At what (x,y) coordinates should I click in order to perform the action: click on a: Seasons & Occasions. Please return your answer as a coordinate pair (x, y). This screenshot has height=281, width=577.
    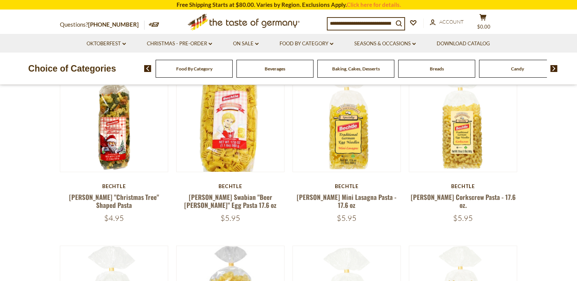
    Looking at the image, I should click on (385, 44).